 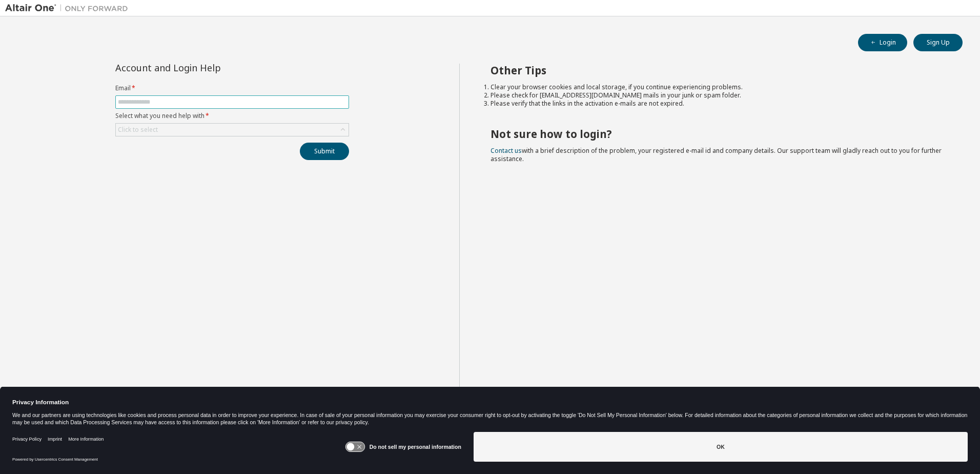 What do you see at coordinates (232, 116) in the screenshot?
I see `label: Select what you need help with` at bounding box center [232, 116].